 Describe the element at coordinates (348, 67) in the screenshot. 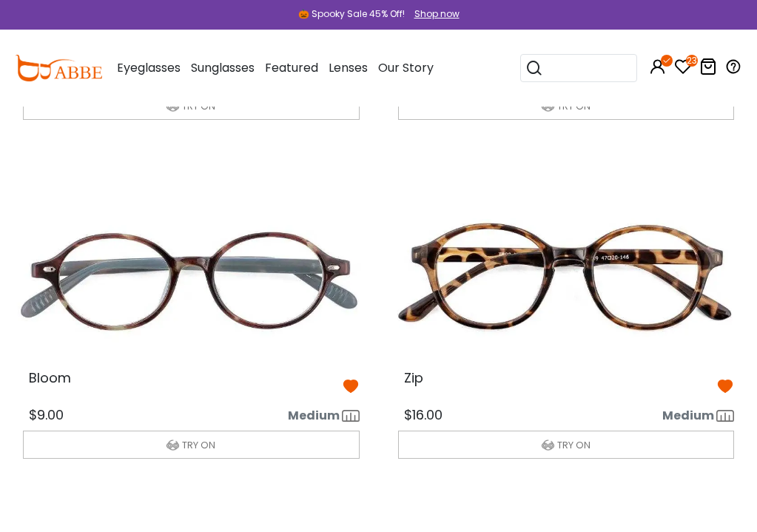

I see `span: Lenses` at that location.